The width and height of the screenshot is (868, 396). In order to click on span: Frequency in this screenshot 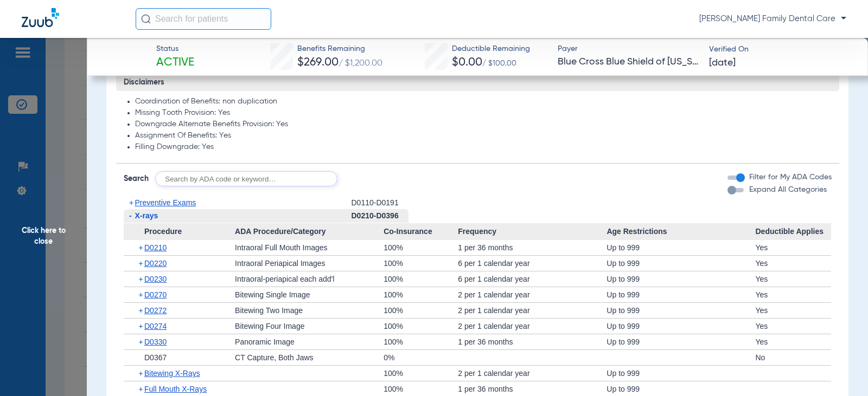, I will do `click(532, 232)`.